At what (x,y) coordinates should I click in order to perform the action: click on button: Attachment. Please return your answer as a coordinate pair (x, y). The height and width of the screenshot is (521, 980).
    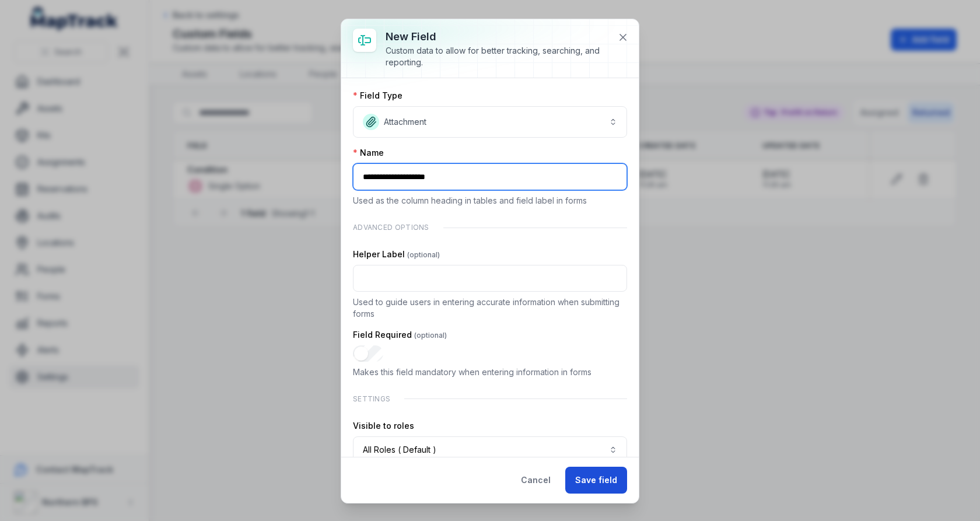
    Looking at the image, I should click on (490, 122).